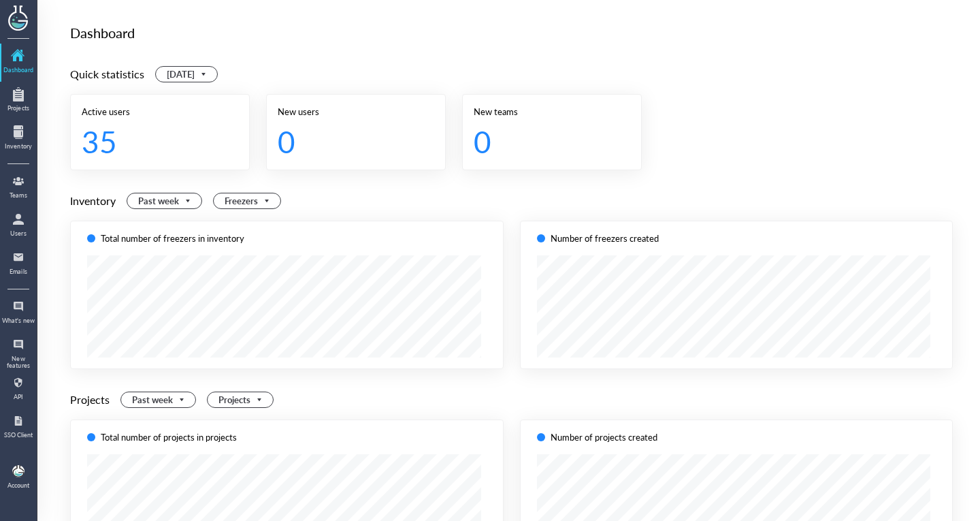 This screenshot has height=521, width=980. I want to click on a: Inventory, so click(18, 139).